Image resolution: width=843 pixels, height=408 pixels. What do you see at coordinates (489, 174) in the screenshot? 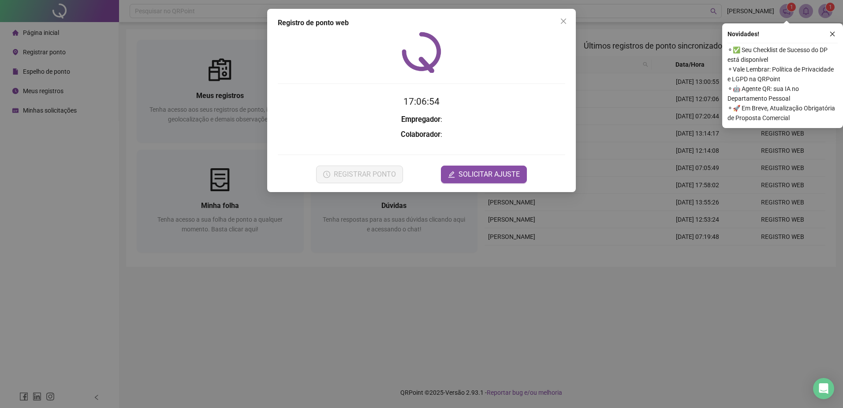
I see `span: SOLICITAR AJUSTE` at bounding box center [489, 174].